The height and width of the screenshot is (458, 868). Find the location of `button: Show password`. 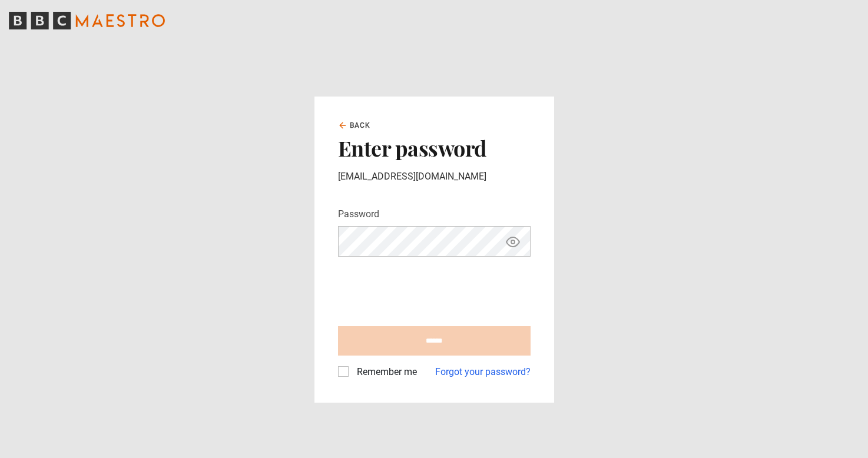

button: Show password is located at coordinates (513, 241).